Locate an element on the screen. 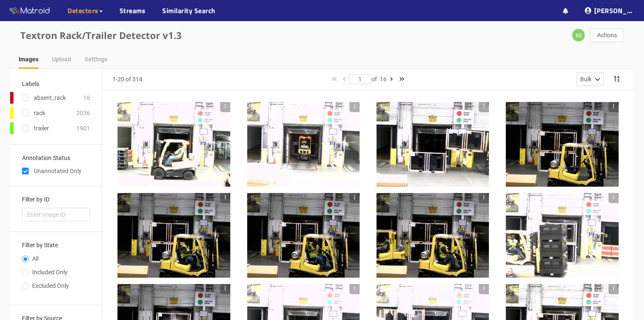 This screenshot has width=644, height=320. div: 16 is located at coordinates (87, 98).